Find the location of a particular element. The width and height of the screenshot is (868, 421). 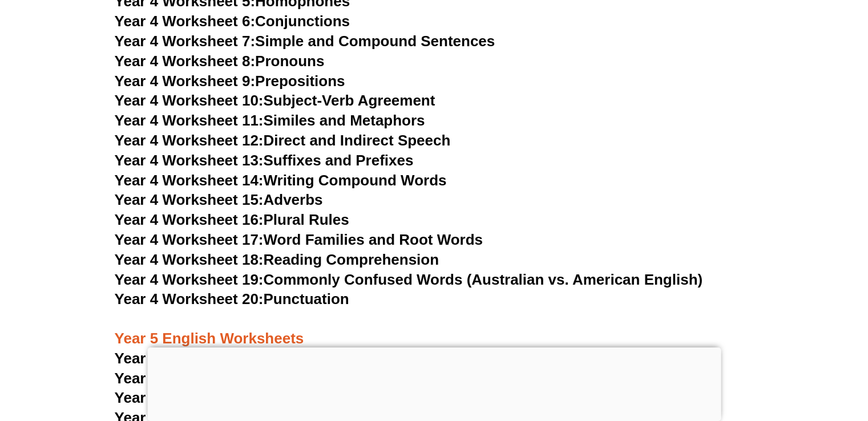

a: Year 5 Comprehension Worksheet 3: The Time Capsule is located at coordinates (309, 398).